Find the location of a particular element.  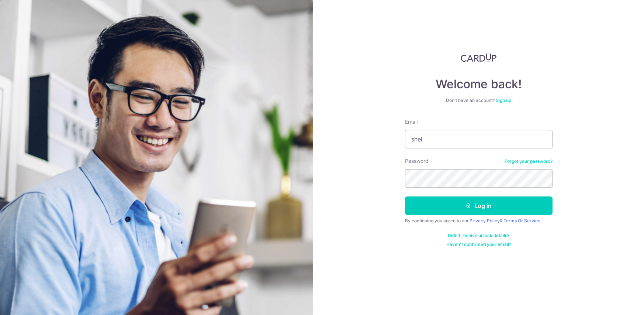

a: Didn't receive unlock details? is located at coordinates (478, 236).